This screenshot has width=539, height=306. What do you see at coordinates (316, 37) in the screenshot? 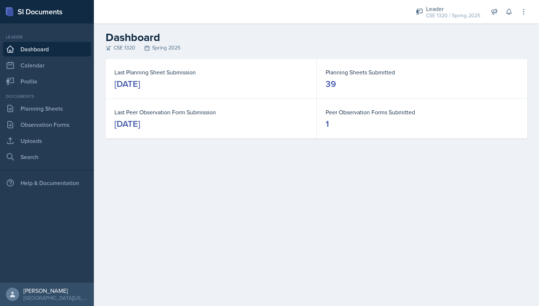
I see `h2: Dashboard` at bounding box center [316, 37].